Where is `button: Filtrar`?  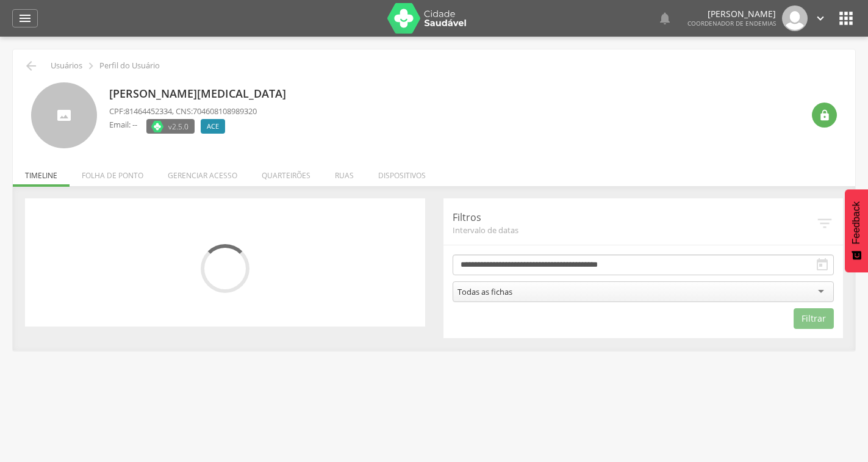 button: Filtrar is located at coordinates (814, 318).